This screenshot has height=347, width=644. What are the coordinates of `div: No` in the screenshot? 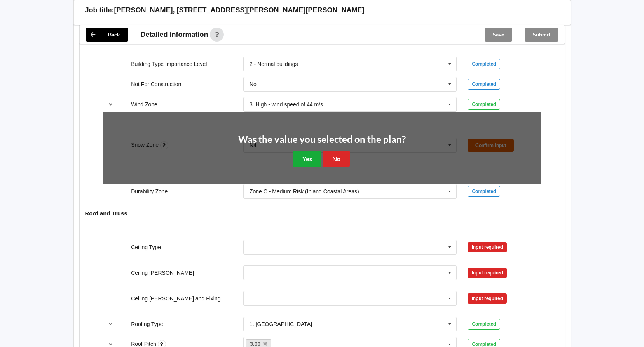 It's located at (253, 85).